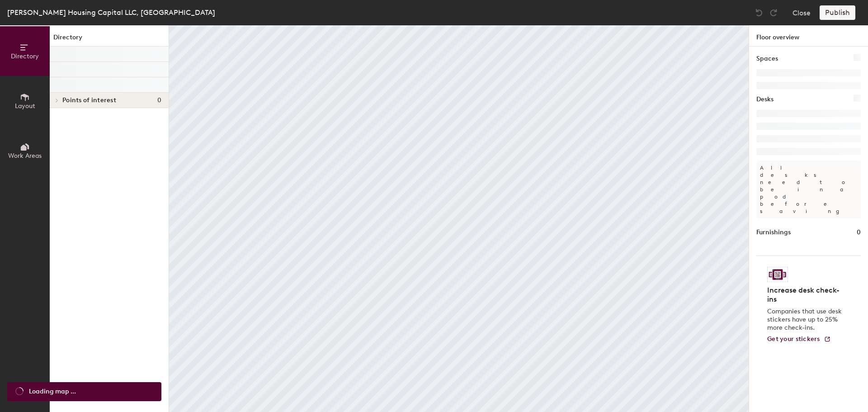 Image resolution: width=868 pixels, height=412 pixels. What do you see at coordinates (777, 274) in the screenshot?
I see `img: Sticker logo` at bounding box center [777, 274].